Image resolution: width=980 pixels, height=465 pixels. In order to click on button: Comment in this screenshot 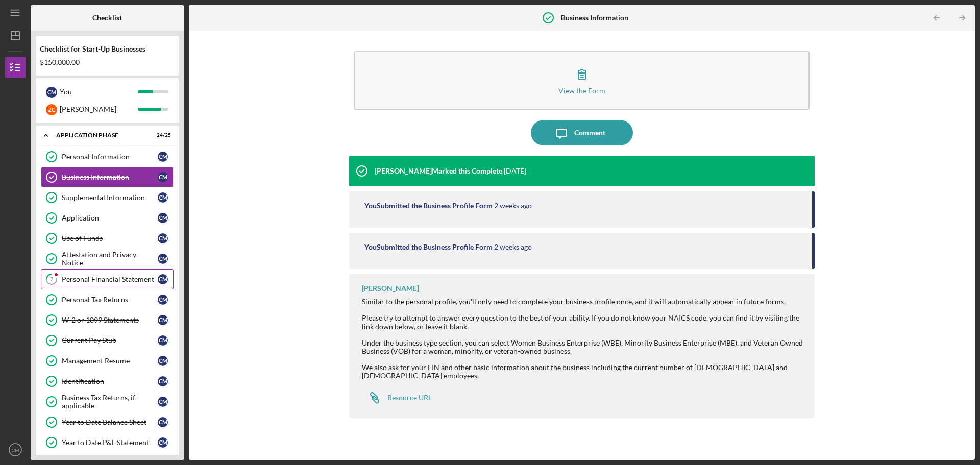, I will do `click(582, 133)`.